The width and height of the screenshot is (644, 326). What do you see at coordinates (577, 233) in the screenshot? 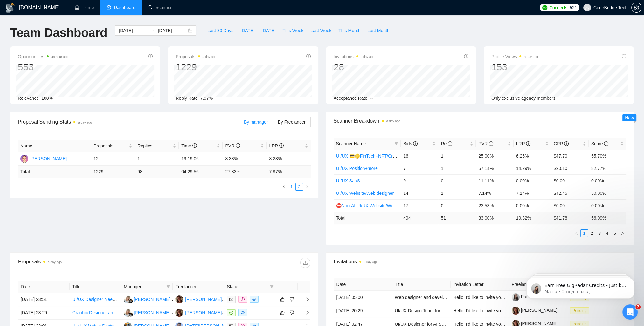
I see `li: Previous Page` at bounding box center [577, 233].